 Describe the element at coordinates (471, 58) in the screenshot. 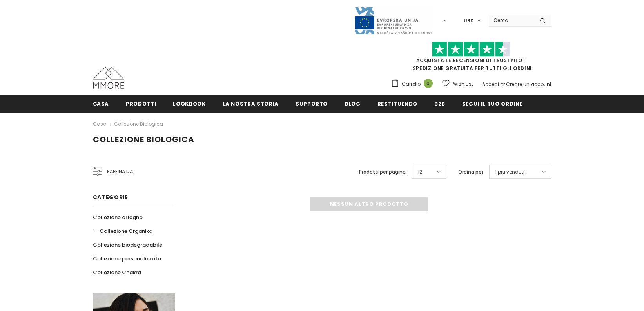

I see `span: SPEDIZIONE GRATUITA PER TUTTI GLI ORDINI` at that location.